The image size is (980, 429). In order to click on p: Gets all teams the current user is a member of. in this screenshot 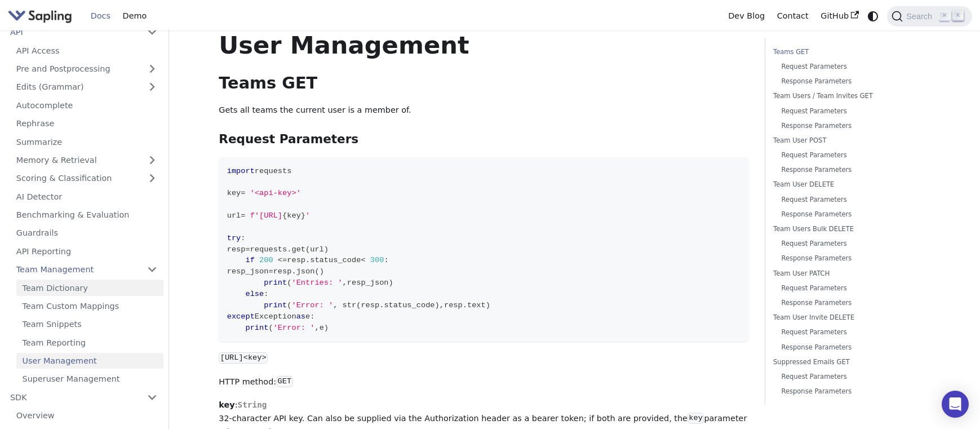, I will do `click(484, 111)`.